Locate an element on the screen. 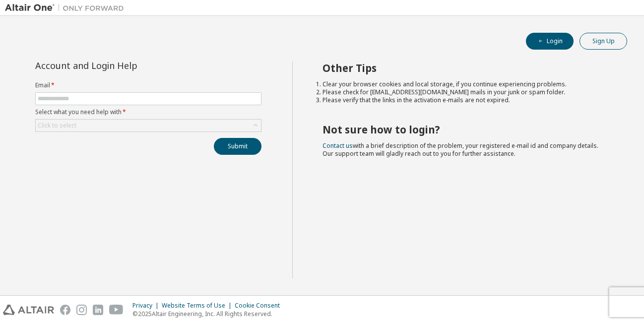 This screenshot has width=644, height=324. button: Sign Up is located at coordinates (603, 41).